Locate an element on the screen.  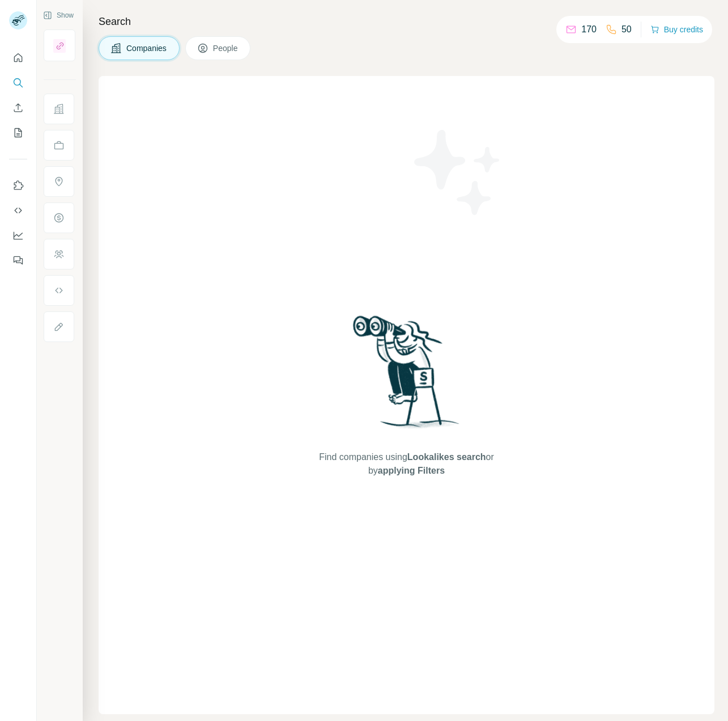
button: Buy credits is located at coordinates (677, 30).